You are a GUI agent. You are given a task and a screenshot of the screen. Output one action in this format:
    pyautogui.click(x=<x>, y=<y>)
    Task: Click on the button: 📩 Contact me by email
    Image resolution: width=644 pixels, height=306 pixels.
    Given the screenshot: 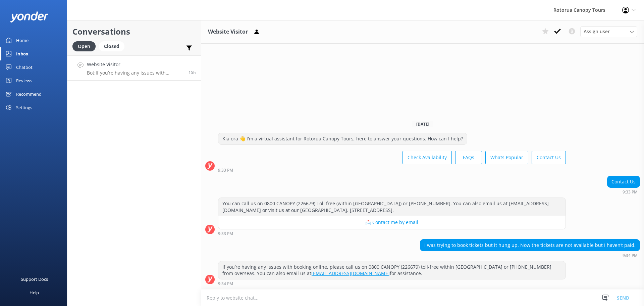 What is the action you would take?
    pyautogui.click(x=392, y=223)
    